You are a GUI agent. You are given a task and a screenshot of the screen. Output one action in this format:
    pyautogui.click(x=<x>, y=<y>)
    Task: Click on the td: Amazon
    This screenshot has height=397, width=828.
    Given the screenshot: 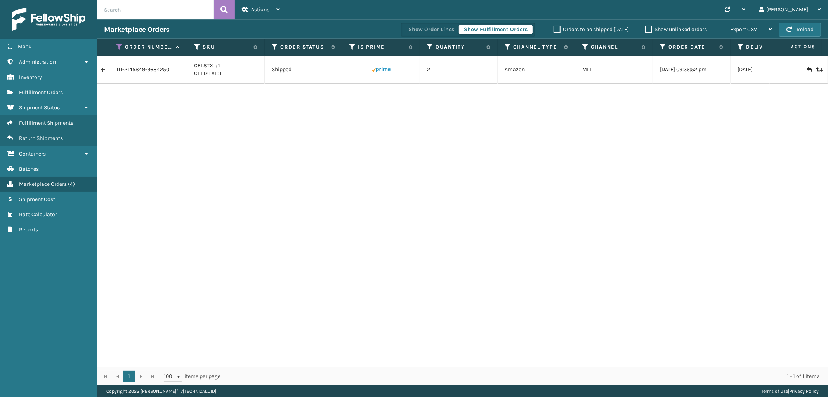 What is the action you would take?
    pyautogui.click(x=537, y=70)
    